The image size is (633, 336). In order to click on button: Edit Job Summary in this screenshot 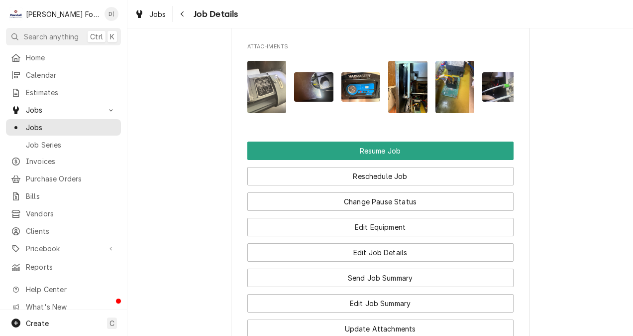, I will do `click(380, 303)`.